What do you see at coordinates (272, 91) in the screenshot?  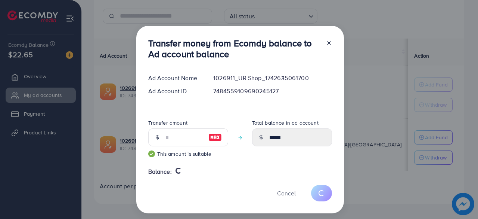 I see `div: 7484559109690245127` at bounding box center [272, 91].